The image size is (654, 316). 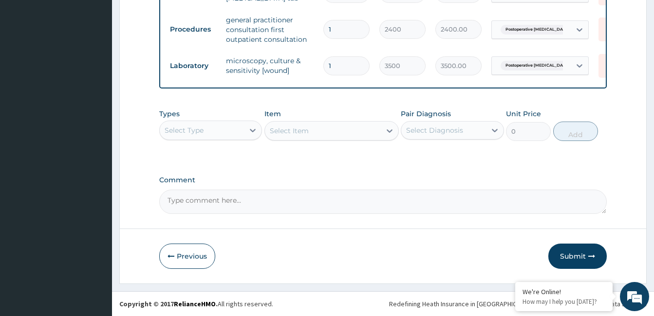 I want to click on td: general practitioner consultation first outpatient consultation, so click(x=270, y=30).